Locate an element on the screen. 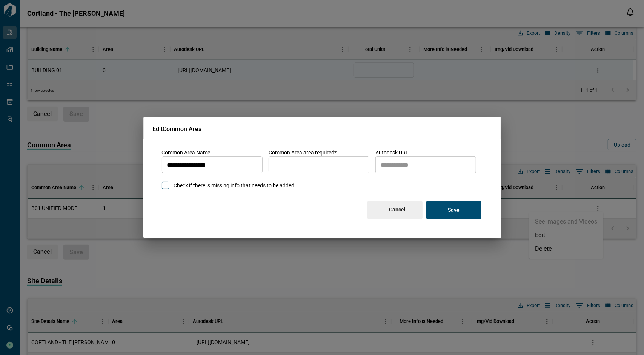 Image resolution: width=644 pixels, height=355 pixels. span: Check if there is missing info that needs to be added is located at coordinates (234, 186).